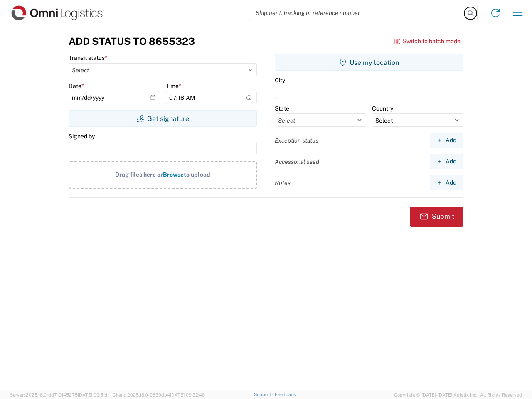 The height and width of the screenshot is (399, 532). Describe the element at coordinates (76, 86) in the screenshot. I see `label: Date` at that location.